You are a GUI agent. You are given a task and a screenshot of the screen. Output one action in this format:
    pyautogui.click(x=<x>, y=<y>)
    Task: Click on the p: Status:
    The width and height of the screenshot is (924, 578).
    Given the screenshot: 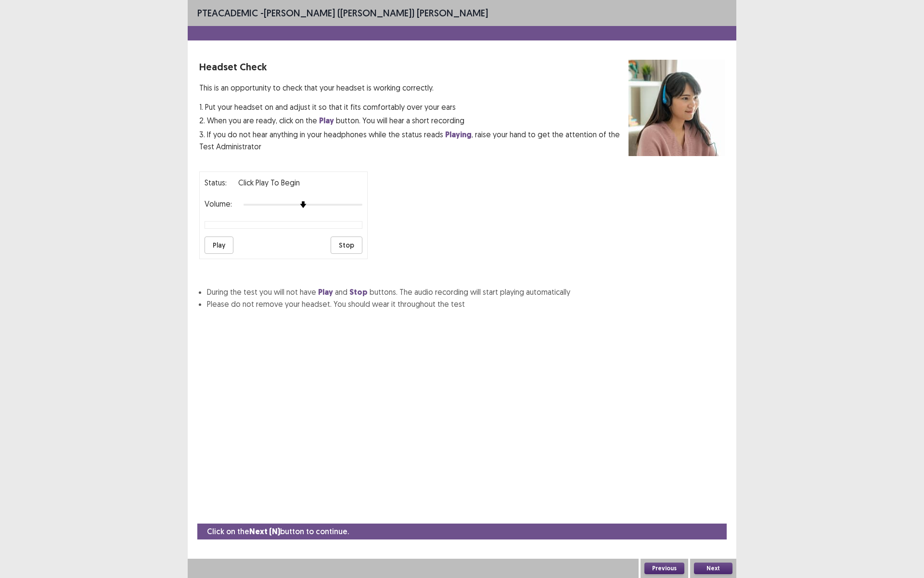 What is the action you would take?
    pyautogui.click(x=216, y=182)
    